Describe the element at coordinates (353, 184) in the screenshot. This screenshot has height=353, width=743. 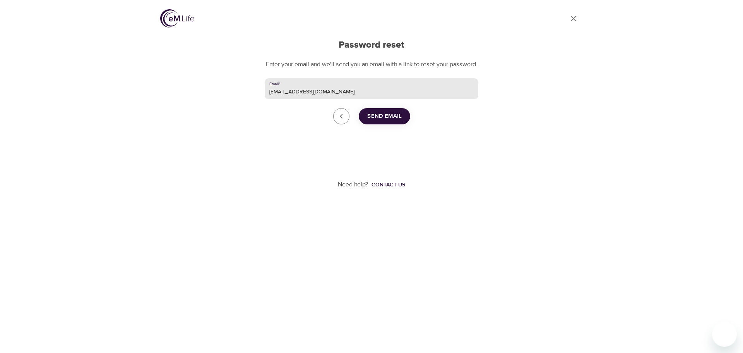
I see `p: Need help?` at that location.